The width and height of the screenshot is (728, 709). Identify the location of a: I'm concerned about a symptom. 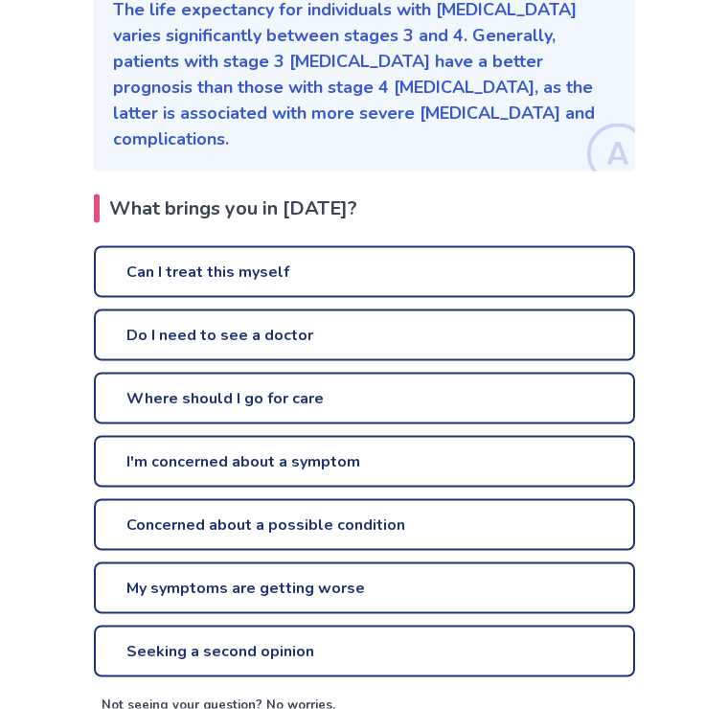
(364, 462).